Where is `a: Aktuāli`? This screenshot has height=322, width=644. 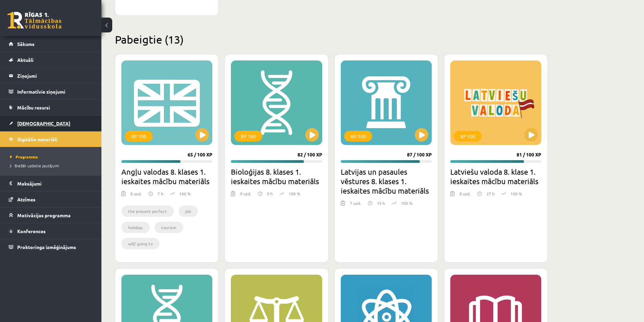
a: Aktuāli is located at coordinates (51, 60).